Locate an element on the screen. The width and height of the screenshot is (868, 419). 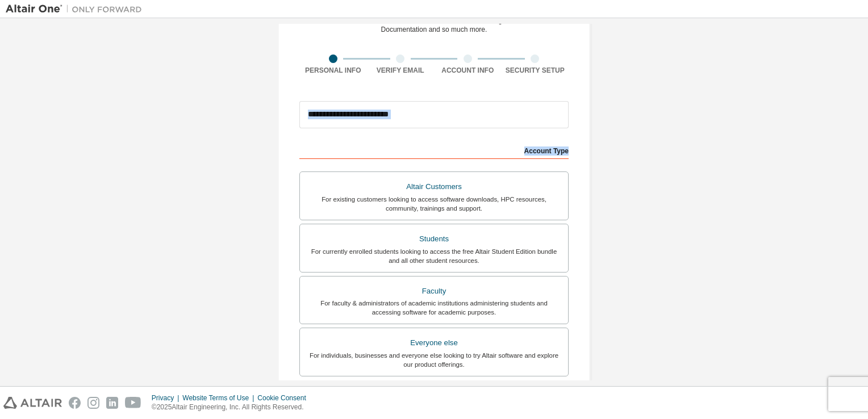
div: Website Terms of Use is located at coordinates (220, 398).